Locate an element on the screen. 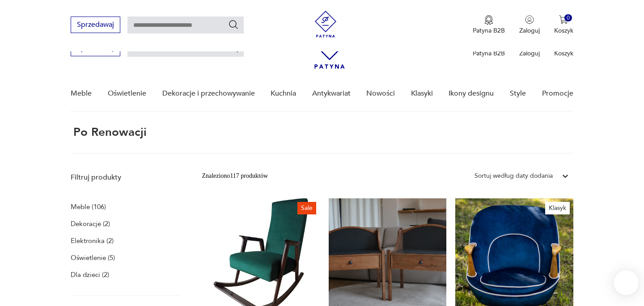 The image size is (644, 306). button: 0Koszyk is located at coordinates (564, 25).